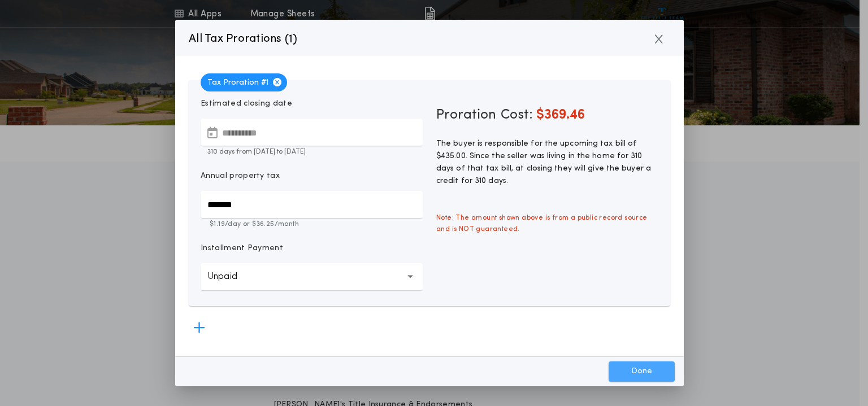 This screenshot has width=868, height=406. I want to click on span: Tax Proration # 1, so click(243, 82).